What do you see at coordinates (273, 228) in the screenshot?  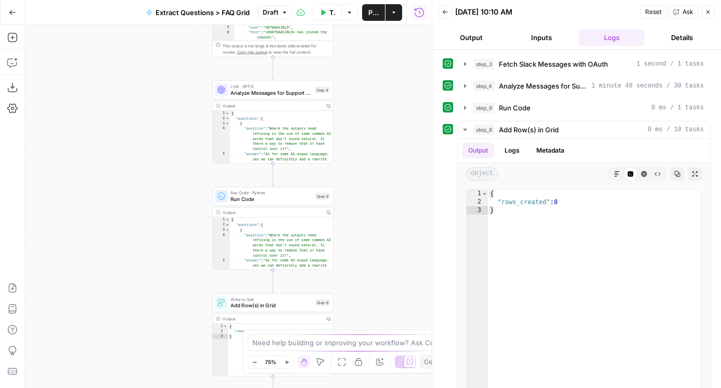 I see `div: Run Code · PythonRun CodeStep 9Output{ "questions":[ { "question":"Where the outputs need refinin...` at bounding box center [273, 228].